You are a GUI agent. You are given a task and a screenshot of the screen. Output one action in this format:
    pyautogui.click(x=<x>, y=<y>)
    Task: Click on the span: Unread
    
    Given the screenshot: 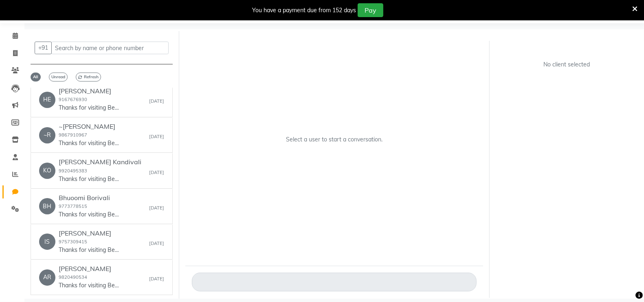 What is the action you would take?
    pyautogui.click(x=58, y=77)
    